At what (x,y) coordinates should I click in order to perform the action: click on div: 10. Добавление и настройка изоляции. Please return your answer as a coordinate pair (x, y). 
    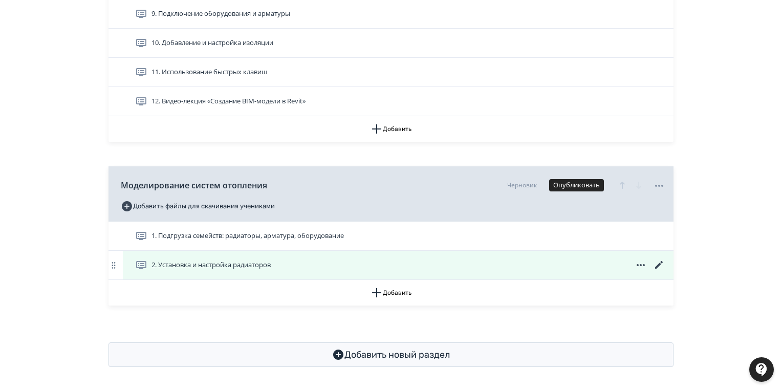
    Looking at the image, I should click on (391, 43).